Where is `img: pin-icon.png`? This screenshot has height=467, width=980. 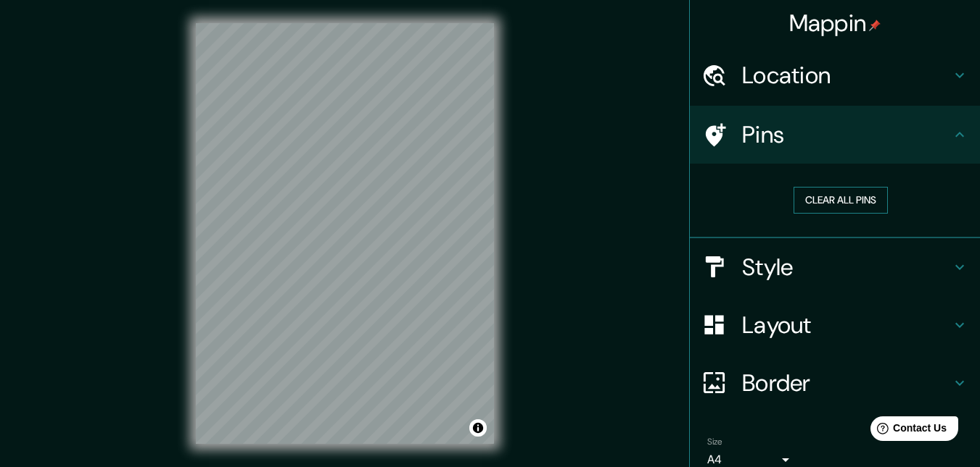 img: pin-icon.png is located at coordinates (874, 25).